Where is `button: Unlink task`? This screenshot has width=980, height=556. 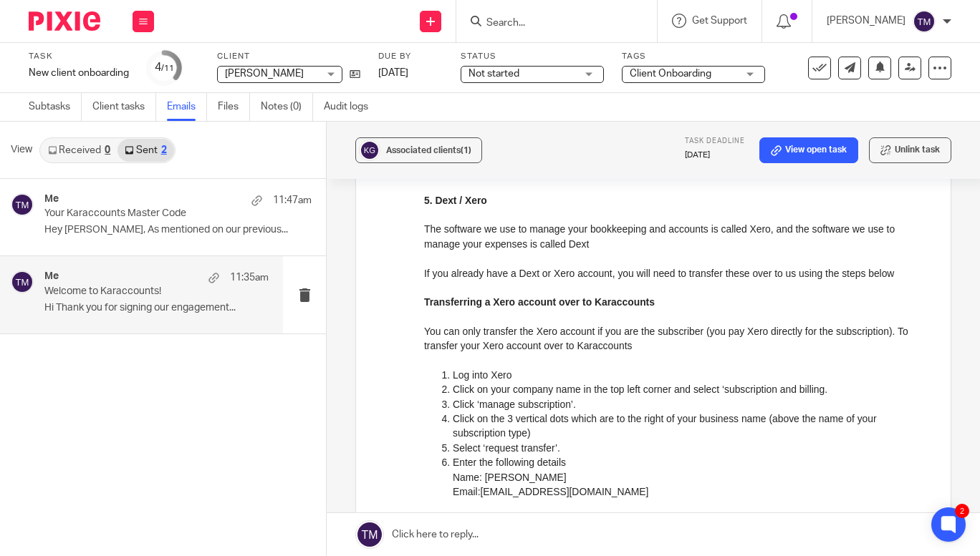 button: Unlink task is located at coordinates (910, 151).